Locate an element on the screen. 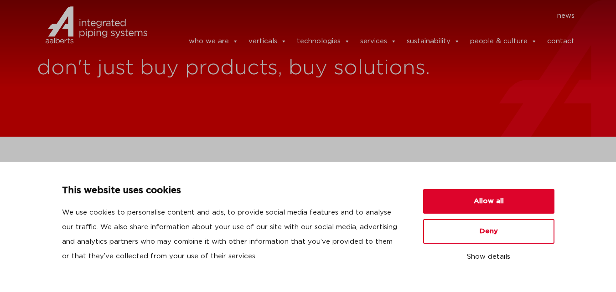 The height and width of the screenshot is (292, 616). p: This website uses cookies is located at coordinates (231, 191).